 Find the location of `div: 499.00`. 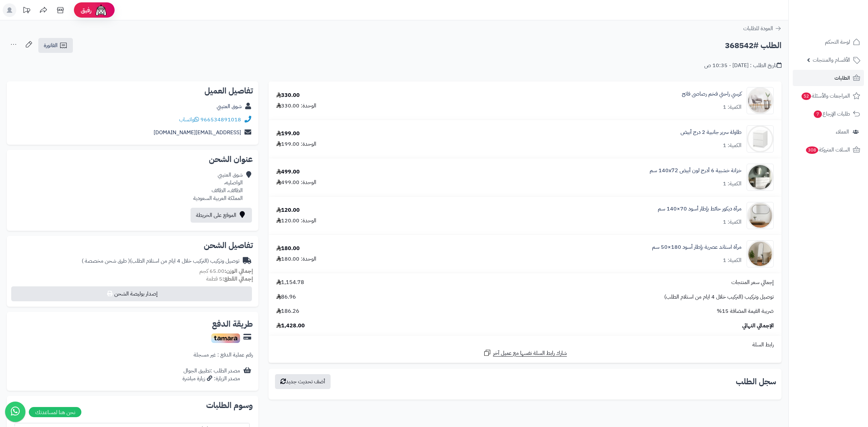

div: 499.00 is located at coordinates (288, 172).